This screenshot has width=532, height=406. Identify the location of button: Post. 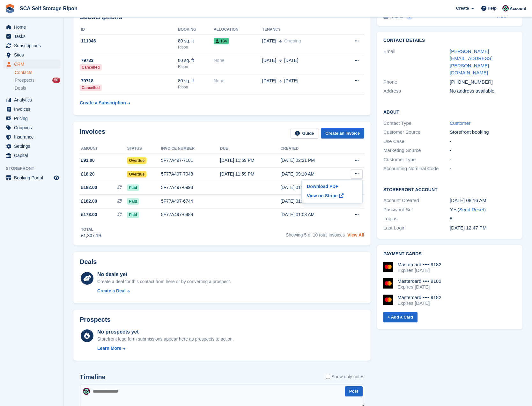
(354, 391).